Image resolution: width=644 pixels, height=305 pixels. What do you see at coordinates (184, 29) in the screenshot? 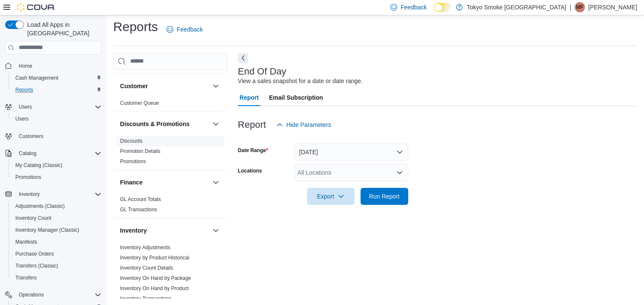
I see `a: Feedback` at bounding box center [184, 29].